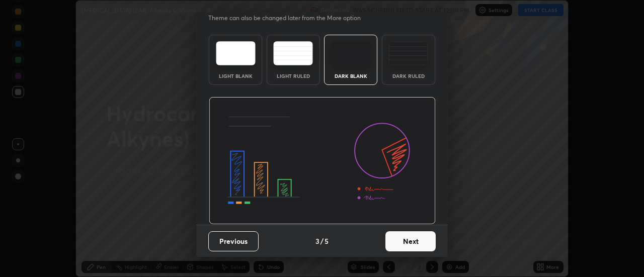 This screenshot has height=277, width=644. Describe the element at coordinates (293, 53) in the screenshot. I see `img: lightRuledTheme.5fabf969.svg` at that location.